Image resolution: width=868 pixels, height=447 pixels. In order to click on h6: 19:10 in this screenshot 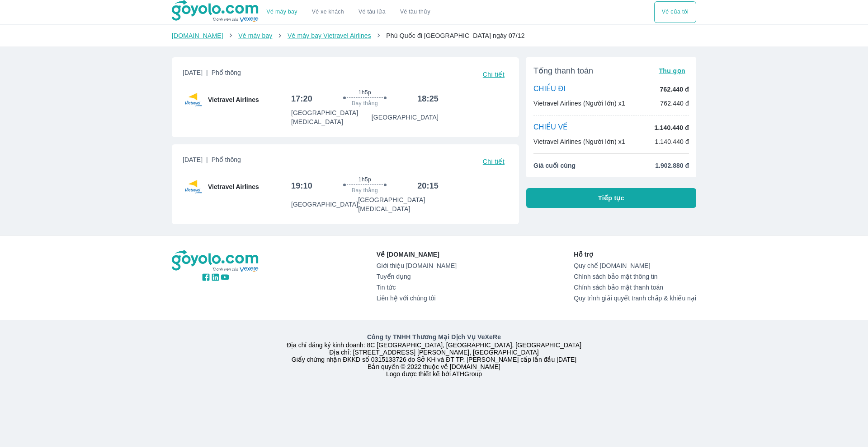, I will do `click(301, 186)`.